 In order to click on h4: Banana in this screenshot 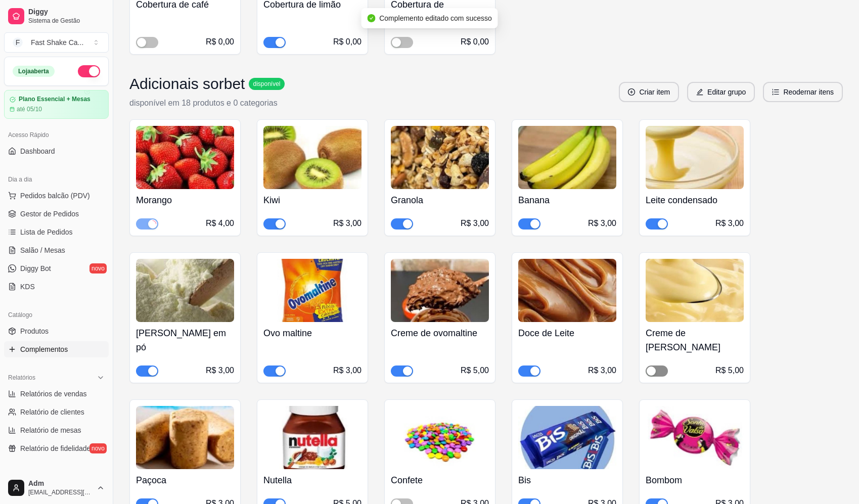, I will do `click(567, 200)`.